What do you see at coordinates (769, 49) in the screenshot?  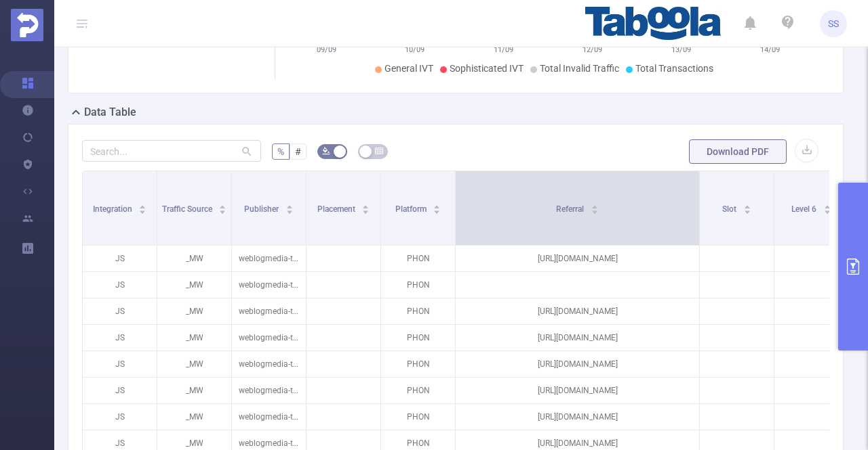 I see `tspan: 14/09` at bounding box center [769, 49].